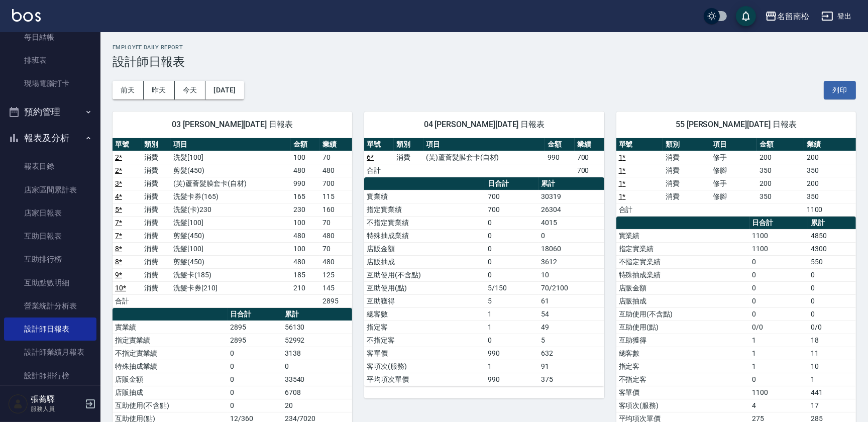 This screenshot has height=422, width=868. What do you see at coordinates (317, 405) in the screenshot?
I see `td: 20` at bounding box center [317, 405].